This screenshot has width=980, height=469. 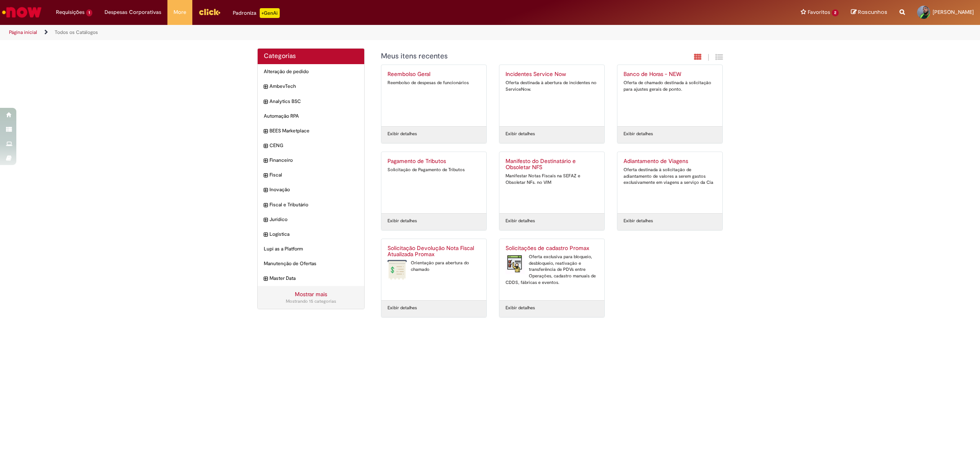 What do you see at coordinates (266, 190) in the screenshot?
I see `i: expandir categoria Inovação` at bounding box center [266, 190].